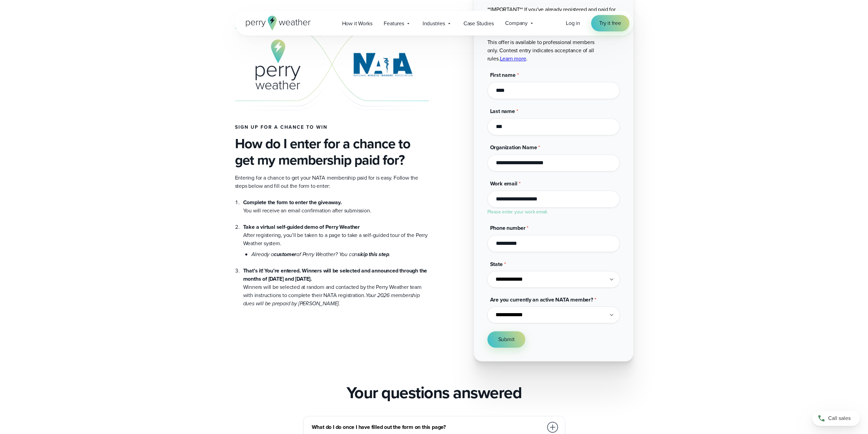 This screenshot has height=434, width=868. What do you see at coordinates (434, 24) in the screenshot?
I see `span: Industries` at bounding box center [434, 24].